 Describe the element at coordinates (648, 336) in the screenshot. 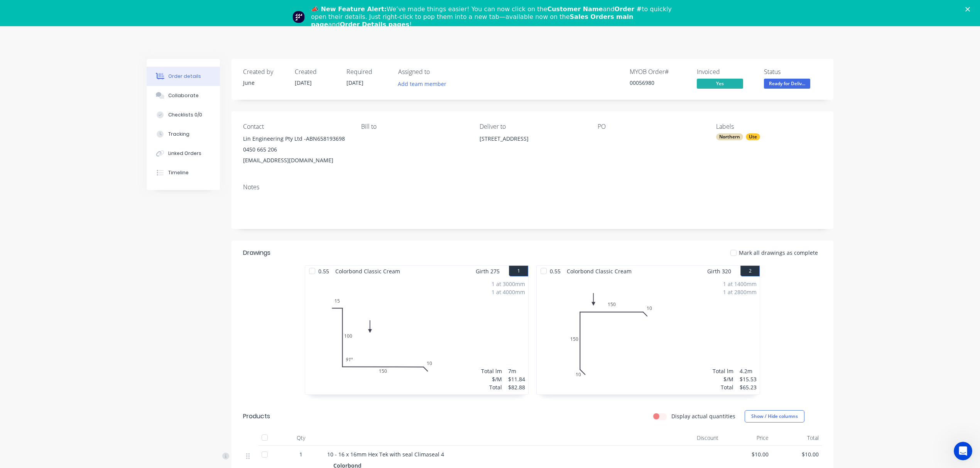

I see `div: 010150150101 at 1400mm1 at 2800mmTotal lm$/MTotal4.2m$15.53$65.23` at that location.